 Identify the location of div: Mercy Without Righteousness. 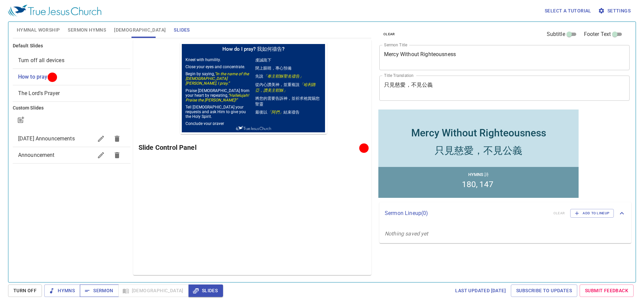
(102, 25).